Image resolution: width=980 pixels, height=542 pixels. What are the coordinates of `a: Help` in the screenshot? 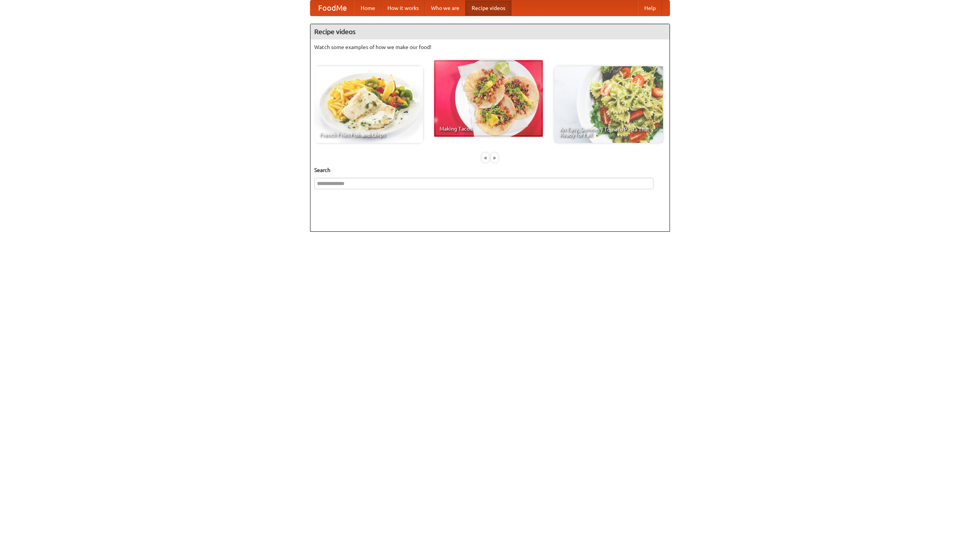 It's located at (650, 8).